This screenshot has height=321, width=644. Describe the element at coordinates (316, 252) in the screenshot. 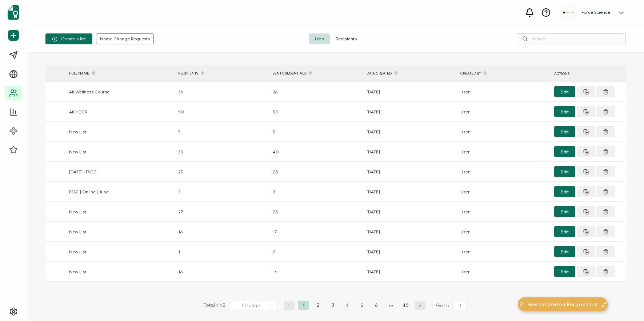

I see `div: 2` at that location.